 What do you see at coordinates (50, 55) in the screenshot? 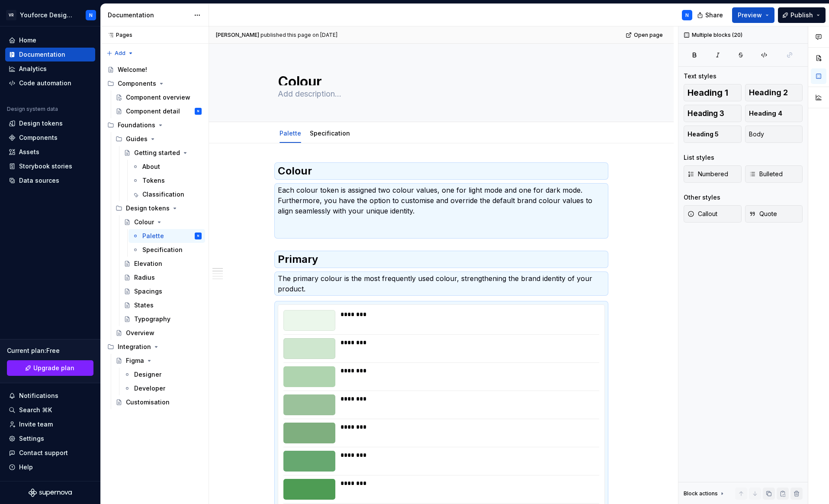
I see `a: Documentation` at bounding box center [50, 55].